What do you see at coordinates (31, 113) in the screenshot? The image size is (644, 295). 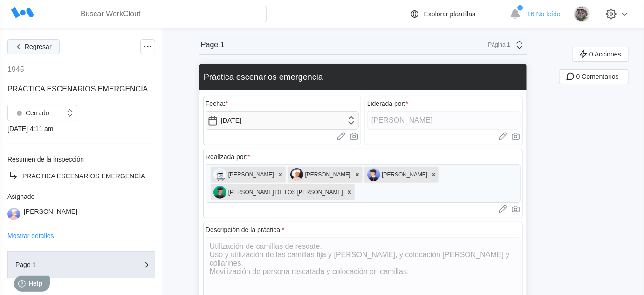 I see `div: Cerrado` at bounding box center [31, 113].